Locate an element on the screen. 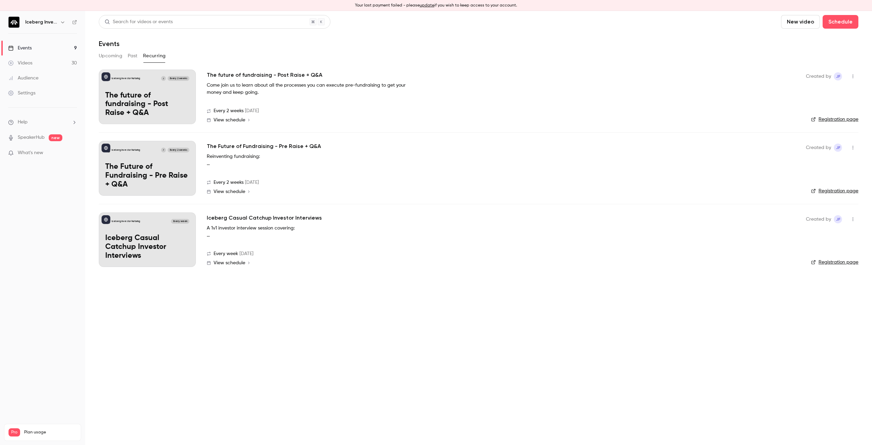 The image size is (872, 445). button: Schedule is located at coordinates (841, 22).